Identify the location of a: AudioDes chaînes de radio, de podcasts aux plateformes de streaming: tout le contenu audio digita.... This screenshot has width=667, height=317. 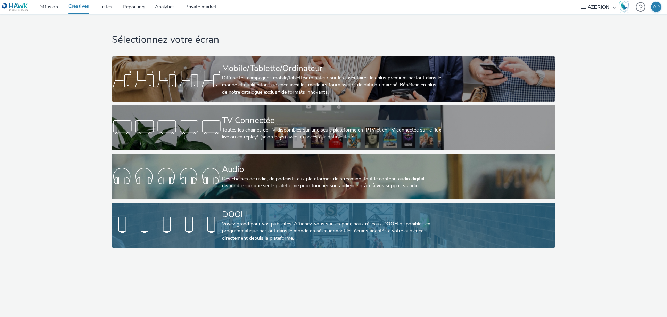
(333, 176).